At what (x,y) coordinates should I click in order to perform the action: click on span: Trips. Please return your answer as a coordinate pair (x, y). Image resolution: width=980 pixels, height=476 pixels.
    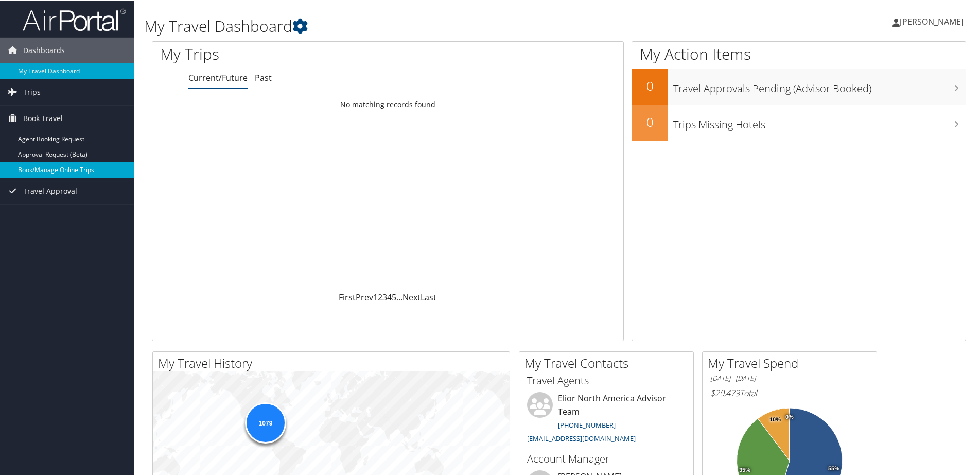
    Looking at the image, I should click on (32, 91).